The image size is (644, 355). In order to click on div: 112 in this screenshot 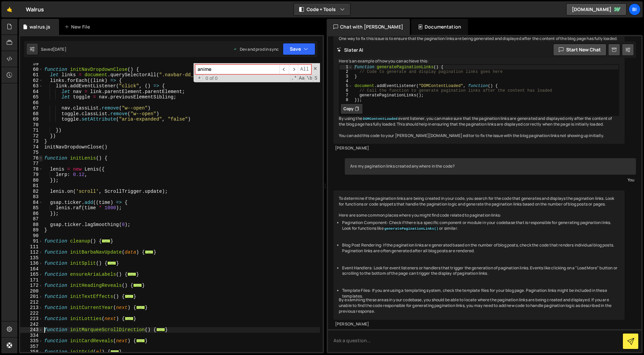, I will do `click(31, 252)`.